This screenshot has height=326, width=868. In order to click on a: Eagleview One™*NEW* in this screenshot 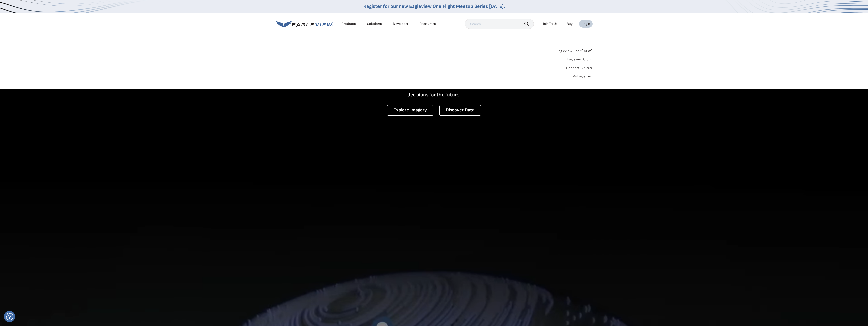, I will do `click(575, 50)`.